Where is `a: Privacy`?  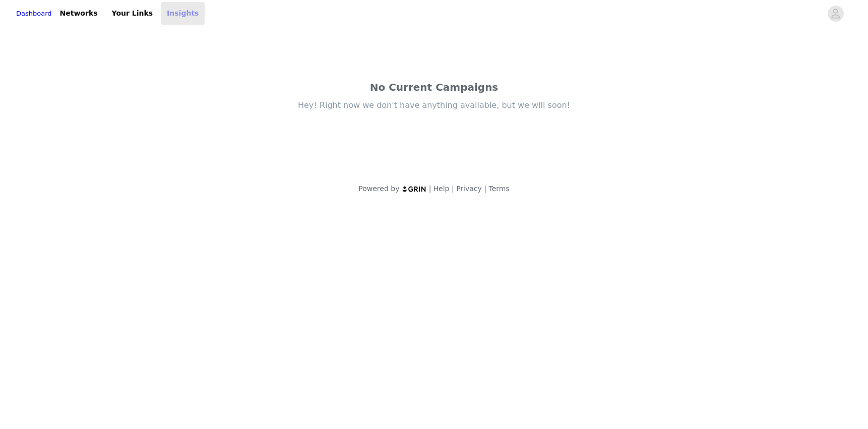
a: Privacy is located at coordinates (469, 189).